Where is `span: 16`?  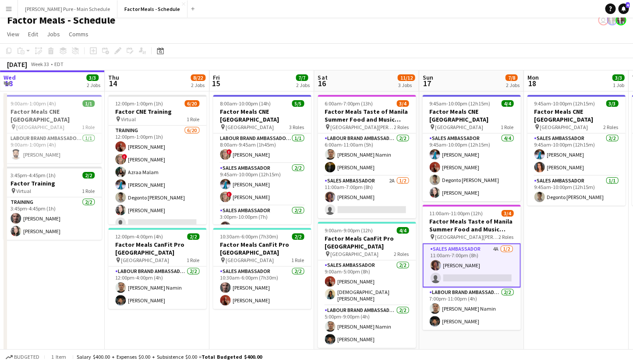 span: 16 is located at coordinates (322, 83).